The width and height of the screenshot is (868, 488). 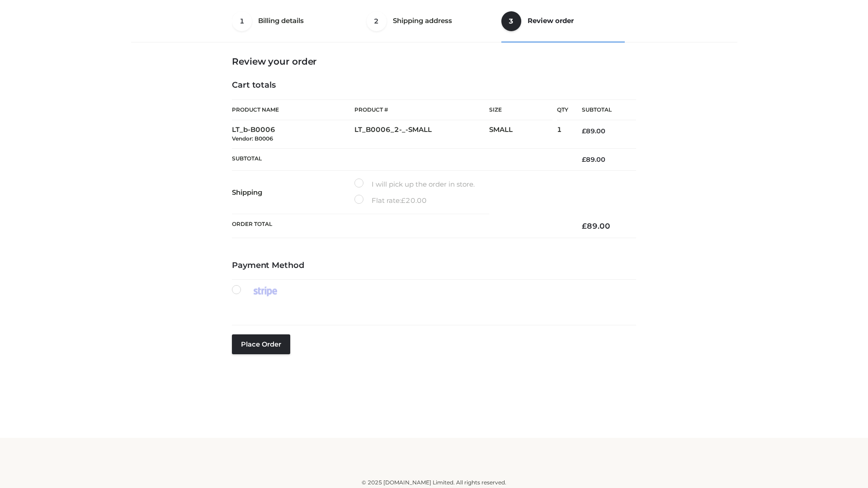 What do you see at coordinates (434, 62) in the screenshot?
I see `h3: Review your order` at bounding box center [434, 62].